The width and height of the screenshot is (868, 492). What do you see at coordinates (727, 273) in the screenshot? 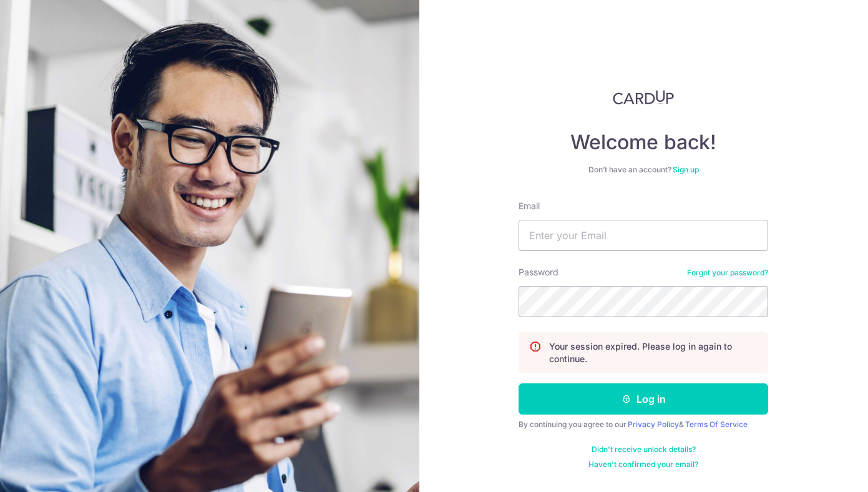
I see `a: Forgot your password?` at bounding box center [727, 273].